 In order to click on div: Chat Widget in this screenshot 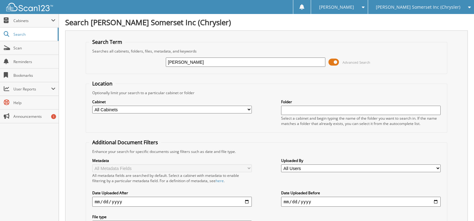, I will do `click(458, 207)`.